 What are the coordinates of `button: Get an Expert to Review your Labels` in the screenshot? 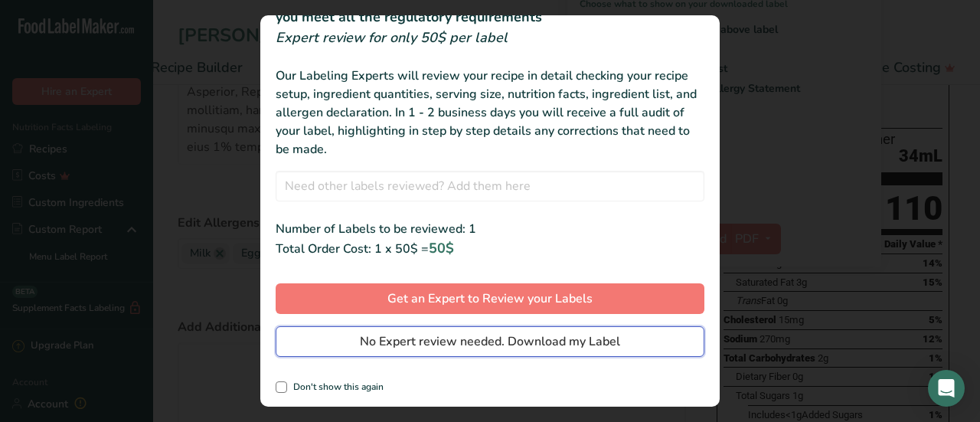 It's located at (490, 299).